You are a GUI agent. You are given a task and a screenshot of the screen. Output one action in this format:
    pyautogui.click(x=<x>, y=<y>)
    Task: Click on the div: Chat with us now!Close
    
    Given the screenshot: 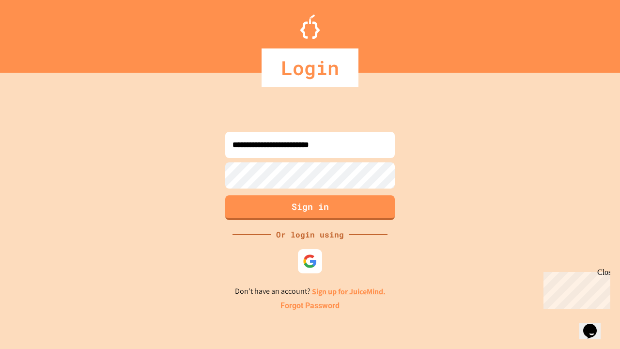 What is the action you would take?
    pyautogui.click(x=35, y=32)
    